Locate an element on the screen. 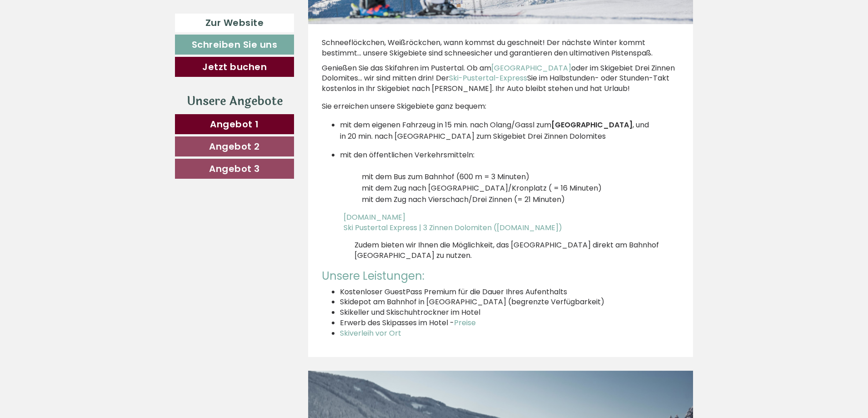 The image size is (868, 418). span: mit dem Zug nach Vierschach/Drei Zinnen (= 21 Minuten) is located at coordinates (463, 200).